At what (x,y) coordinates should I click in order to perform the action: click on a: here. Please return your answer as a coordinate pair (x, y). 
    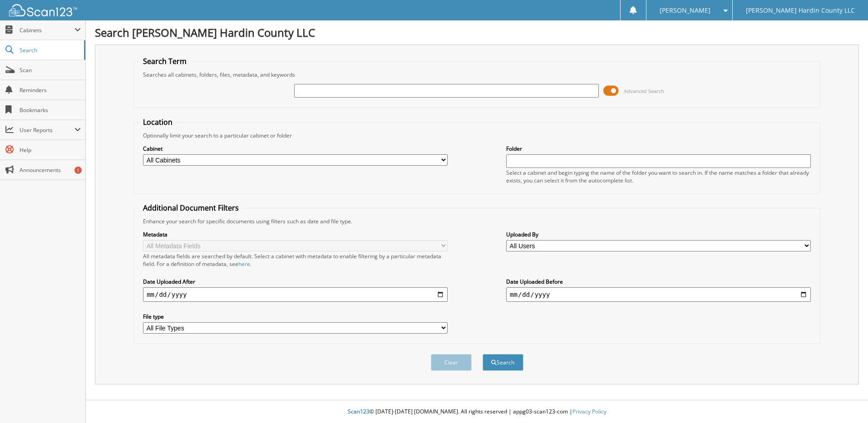
    Looking at the image, I should click on (244, 264).